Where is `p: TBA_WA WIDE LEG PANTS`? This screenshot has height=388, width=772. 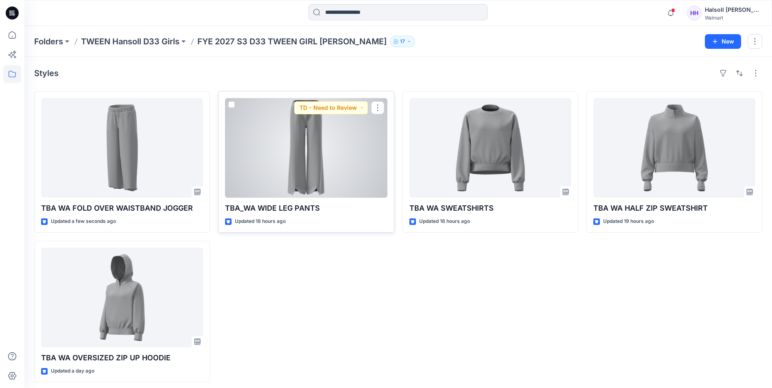 p: TBA_WA WIDE LEG PANTS is located at coordinates (306, 208).